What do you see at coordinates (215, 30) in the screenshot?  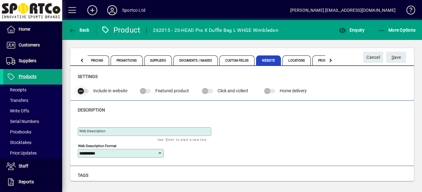 I see `div: 262015 - 25-HEAD Pro X Duffle Bag L WHGE Wimbledon` at bounding box center [215, 30].